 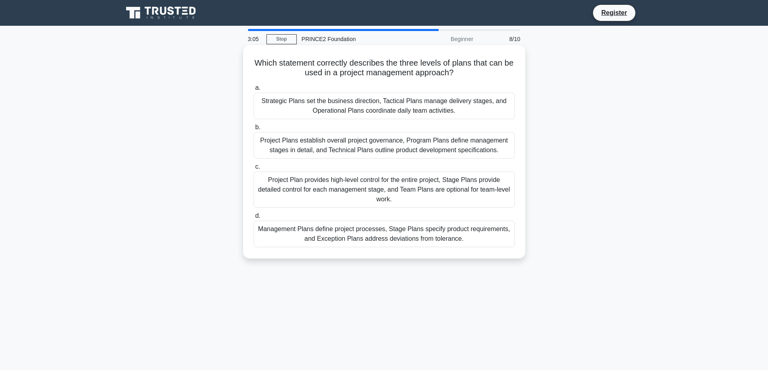 What do you see at coordinates (257, 127) in the screenshot?
I see `span: b.` at bounding box center [257, 127].